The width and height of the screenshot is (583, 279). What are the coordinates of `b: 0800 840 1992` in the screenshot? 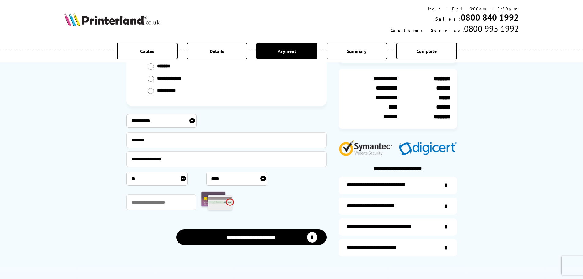 It's located at (490, 17).